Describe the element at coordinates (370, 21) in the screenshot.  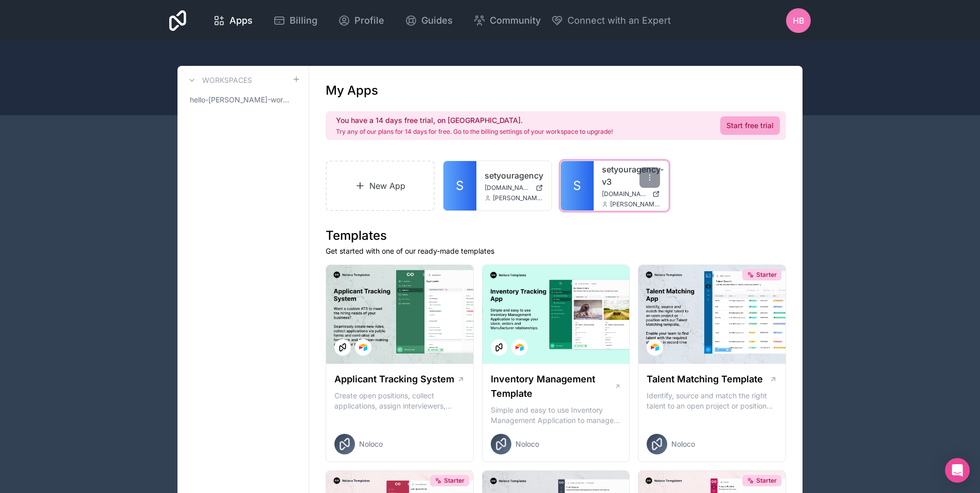
I see `span: Profile` at that location.